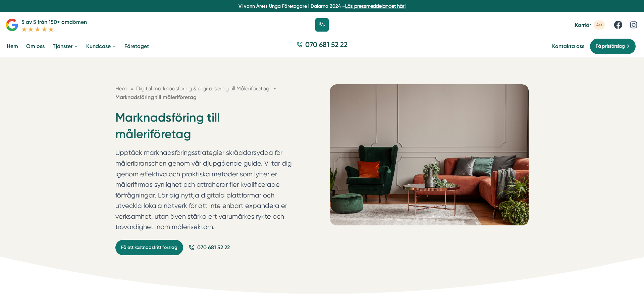  I want to click on h1: Marknadsföring till måleriföretag, so click(206, 128).